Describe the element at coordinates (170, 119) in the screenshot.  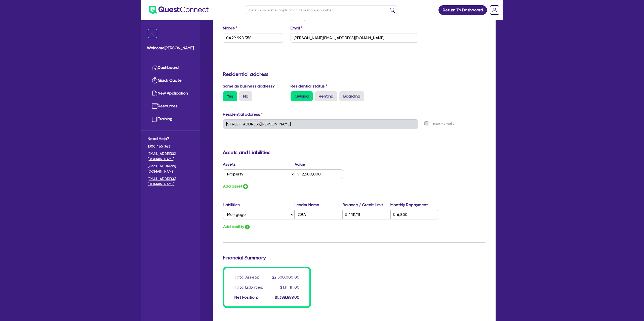
I see `a: Training` at that location.